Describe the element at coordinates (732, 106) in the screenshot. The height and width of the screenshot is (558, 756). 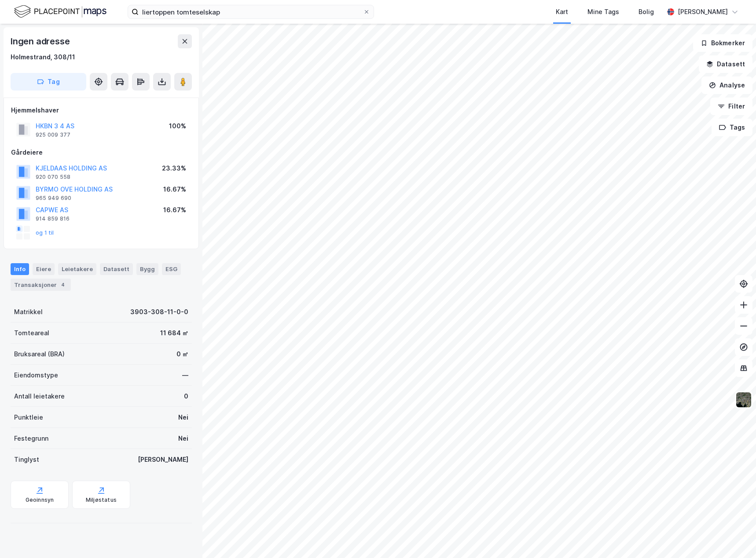
I see `button: Filter` at that location.